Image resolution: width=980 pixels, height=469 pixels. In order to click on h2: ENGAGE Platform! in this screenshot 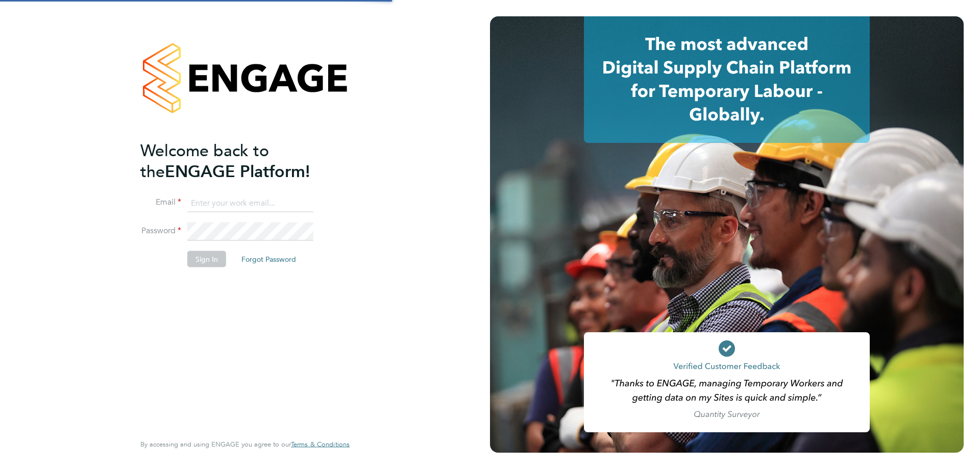, I will do `click(240, 160)`.